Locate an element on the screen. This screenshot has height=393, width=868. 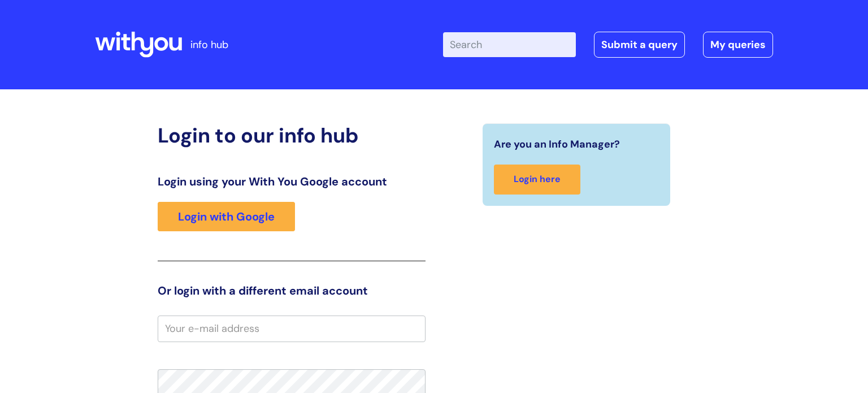
input: Your e-mail address is located at coordinates (292, 329).